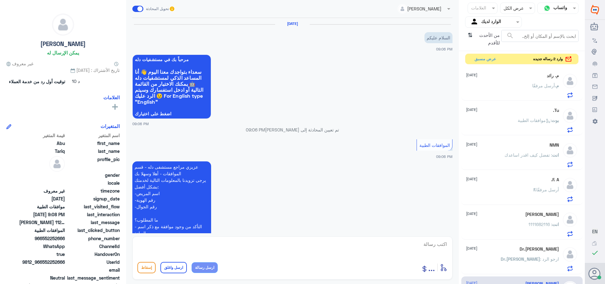 The height and width of the screenshot is (284, 605). What do you see at coordinates (93, 183) in the screenshot?
I see `span: locale` at bounding box center [93, 183].